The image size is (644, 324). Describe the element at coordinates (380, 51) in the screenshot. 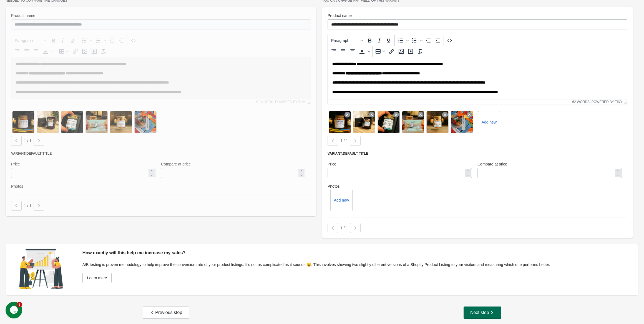

I see `button: Table` at that location.